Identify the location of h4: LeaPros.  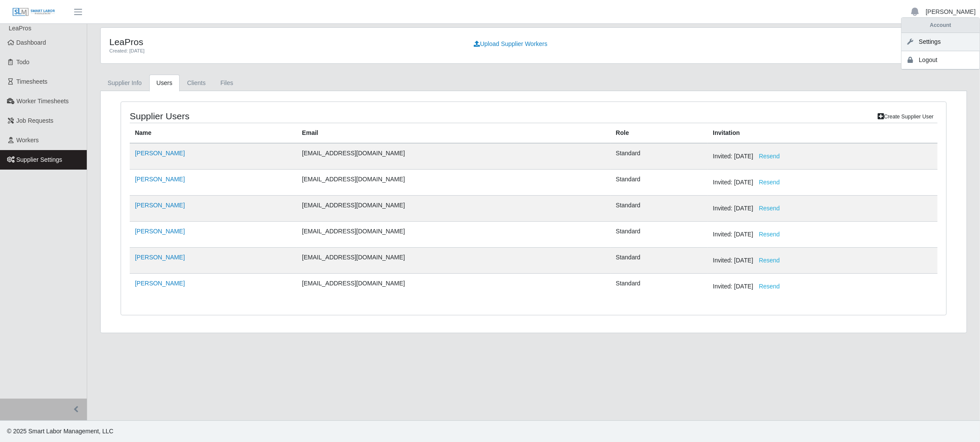
(282, 41).